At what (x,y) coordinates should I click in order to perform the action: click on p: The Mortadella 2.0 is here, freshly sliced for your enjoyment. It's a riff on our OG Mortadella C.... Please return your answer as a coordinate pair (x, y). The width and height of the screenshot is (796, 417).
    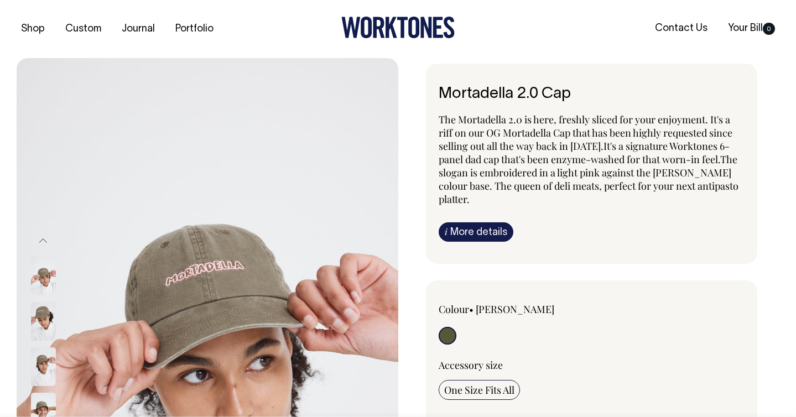
    Looking at the image, I should click on (592, 159).